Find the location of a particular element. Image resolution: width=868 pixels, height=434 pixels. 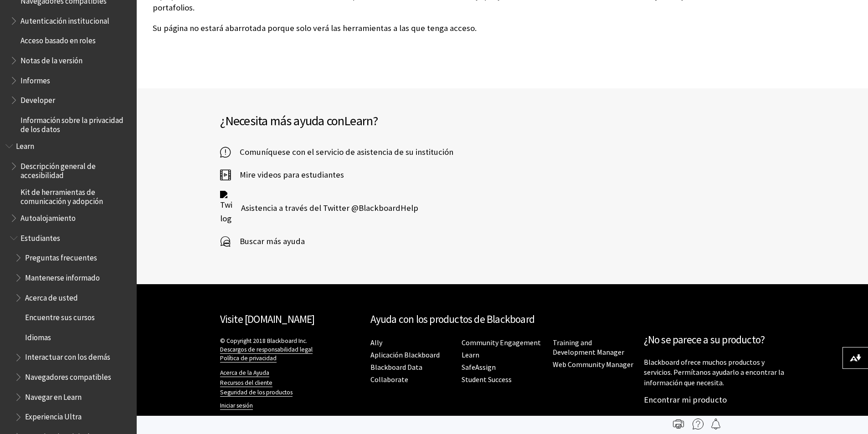

a: Política de privacidad is located at coordinates (248, 358).